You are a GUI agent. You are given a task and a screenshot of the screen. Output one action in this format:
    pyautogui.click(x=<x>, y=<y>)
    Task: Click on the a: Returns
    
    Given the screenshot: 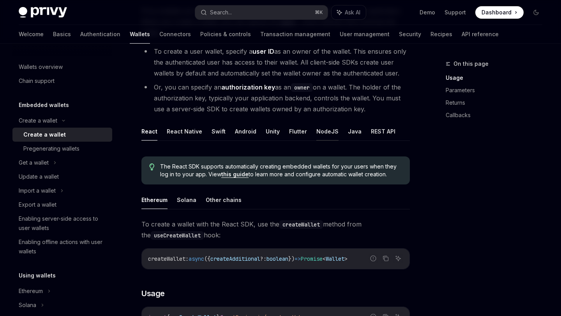 What is the action you would take?
    pyautogui.click(x=497, y=103)
    